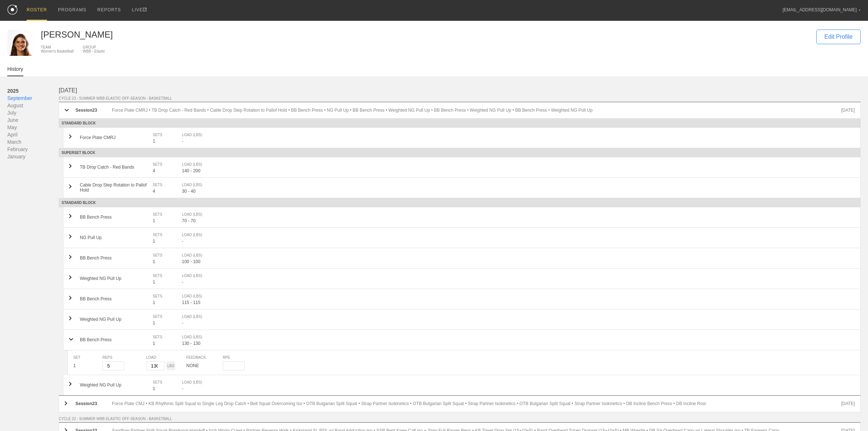  What do you see at coordinates (116, 237) in the screenshot?
I see `div: NG Pull Up` at bounding box center [116, 237].